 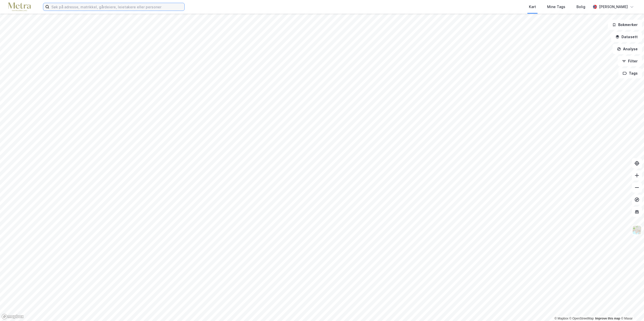 I want to click on a: OpenStreetMap, so click(x=581, y=319).